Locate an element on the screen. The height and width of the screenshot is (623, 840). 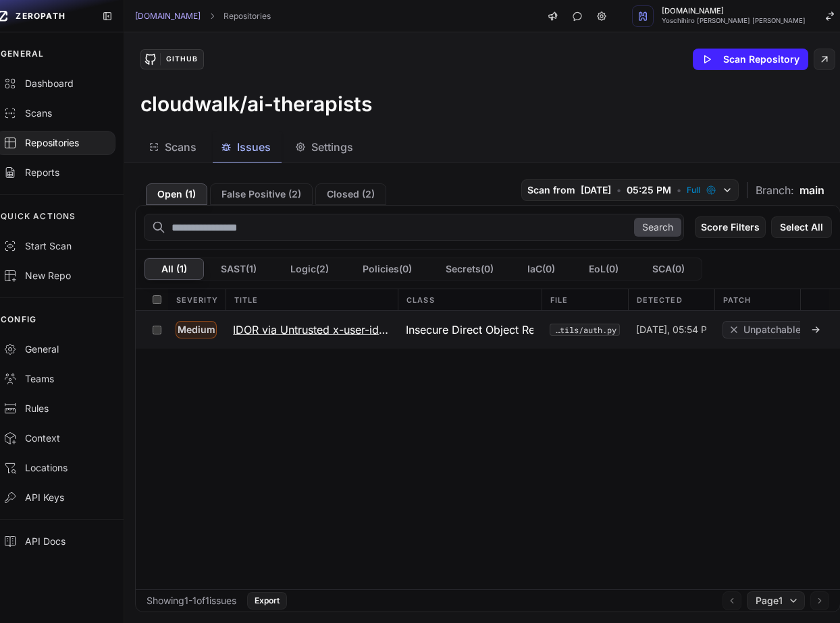
span: ZEROPATH is located at coordinates (40, 16).